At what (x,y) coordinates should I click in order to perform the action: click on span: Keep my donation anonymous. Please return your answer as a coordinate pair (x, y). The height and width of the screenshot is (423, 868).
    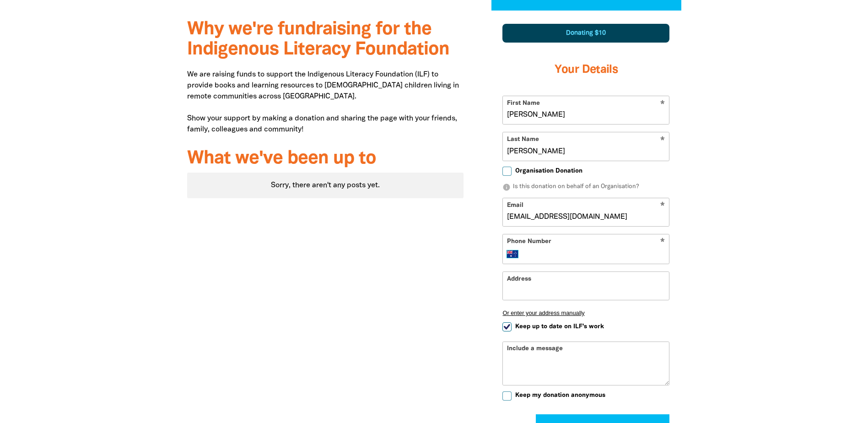
    Looking at the image, I should click on (560, 395).